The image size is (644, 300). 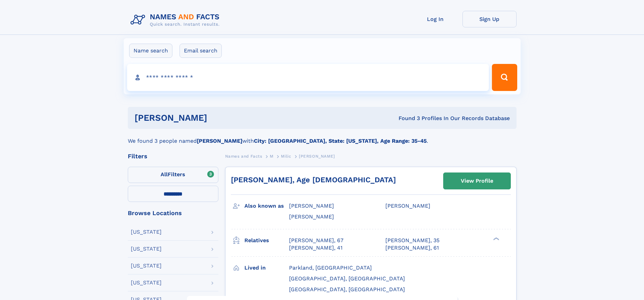 What do you see at coordinates (286, 156) in the screenshot?
I see `span: Milic` at bounding box center [286, 156].